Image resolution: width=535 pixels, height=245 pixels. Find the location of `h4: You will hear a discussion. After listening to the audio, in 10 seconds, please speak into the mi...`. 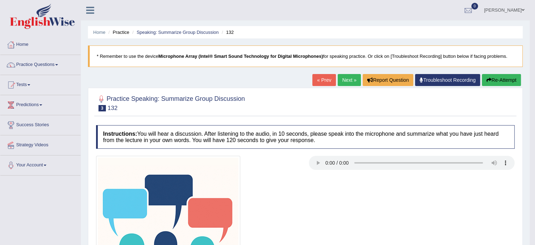

h4: You will hear a discussion. After listening to the audio, in 10 seconds, please speak into the mi... is located at coordinates (306, 137).